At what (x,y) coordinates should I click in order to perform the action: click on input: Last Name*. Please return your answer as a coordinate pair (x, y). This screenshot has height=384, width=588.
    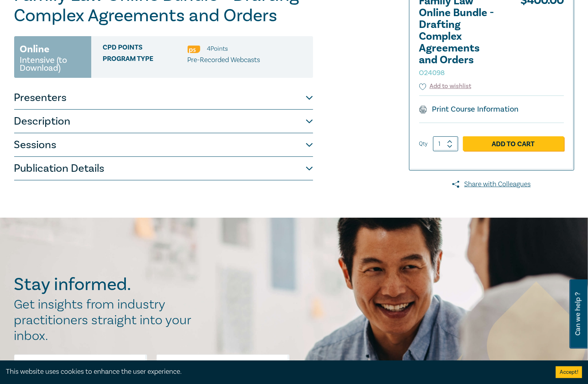
    Looking at the image, I should click on (223, 364).